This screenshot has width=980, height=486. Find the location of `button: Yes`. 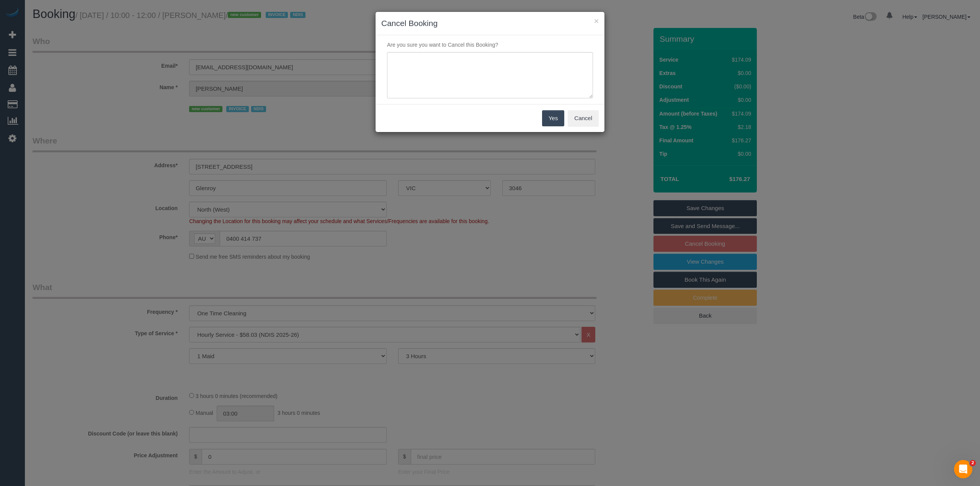

button: Yes is located at coordinates (553, 118).